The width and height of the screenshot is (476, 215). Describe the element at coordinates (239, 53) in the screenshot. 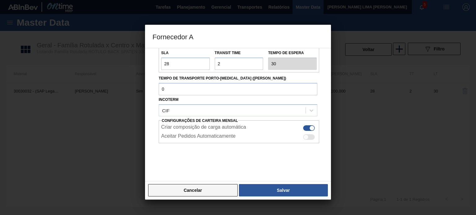

I see `label: Transit Time` at that location.